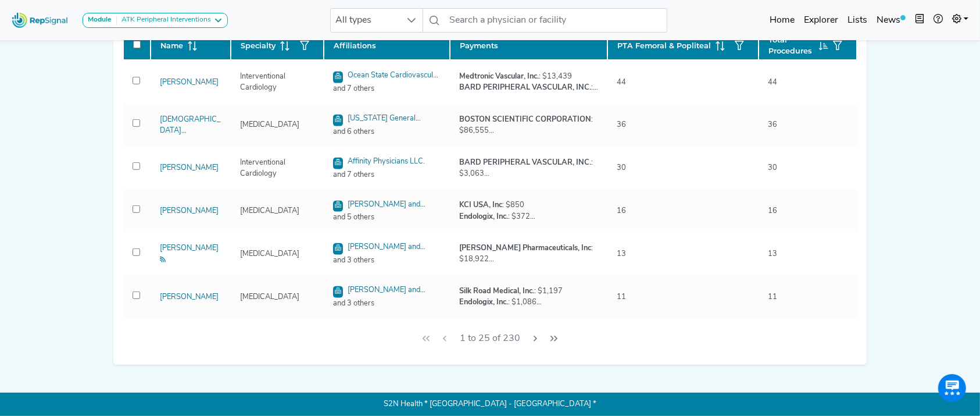 Image resolution: width=980 pixels, height=416 pixels. What do you see at coordinates (386, 82) in the screenshot?
I see `a: Ocean State Cardiovascular and Vein Center` at bounding box center [386, 82].